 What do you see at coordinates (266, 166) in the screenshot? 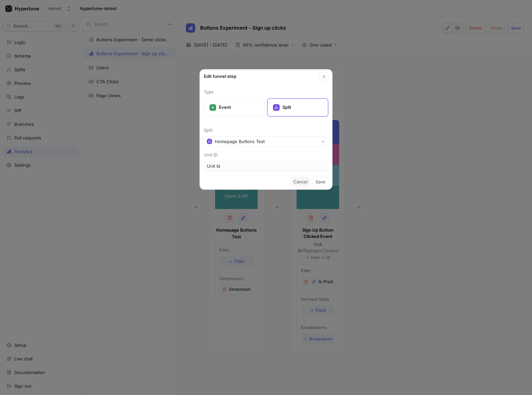
I see `button: Unit Id` at bounding box center [266, 166].